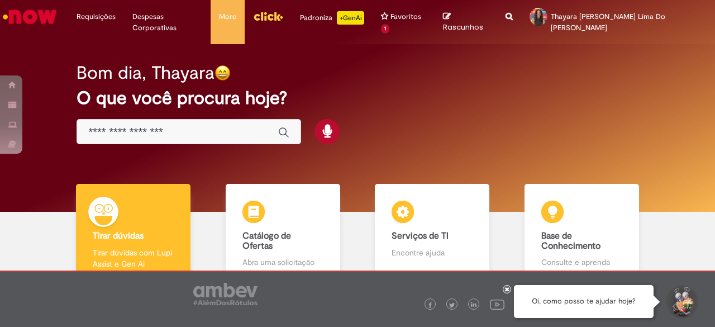 The height and width of the screenshot is (327, 715). What do you see at coordinates (583, 301) in the screenshot?
I see `div: Oi, como posso te ajudar hoje?` at bounding box center [583, 301].